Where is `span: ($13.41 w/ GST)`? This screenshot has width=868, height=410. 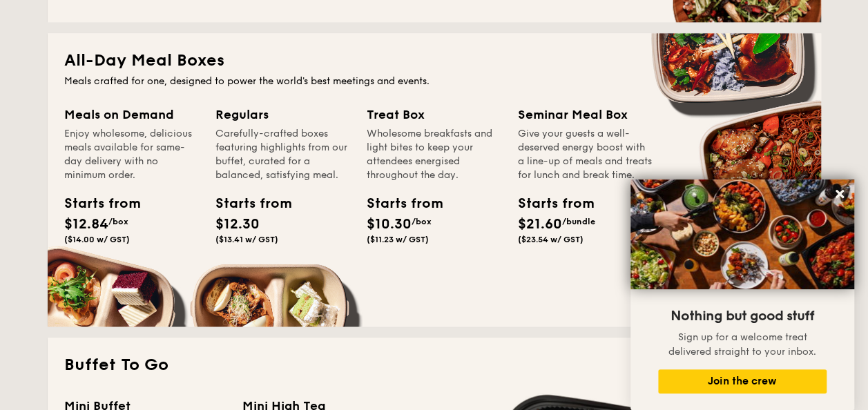
span: ($13.41 w/ GST) is located at coordinates (247, 240).